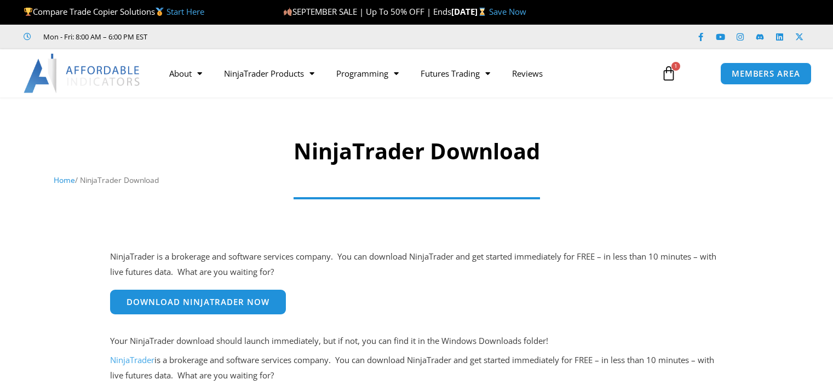  What do you see at coordinates (416, 180) in the screenshot?
I see `nav: Breadcrumb` at bounding box center [416, 180].